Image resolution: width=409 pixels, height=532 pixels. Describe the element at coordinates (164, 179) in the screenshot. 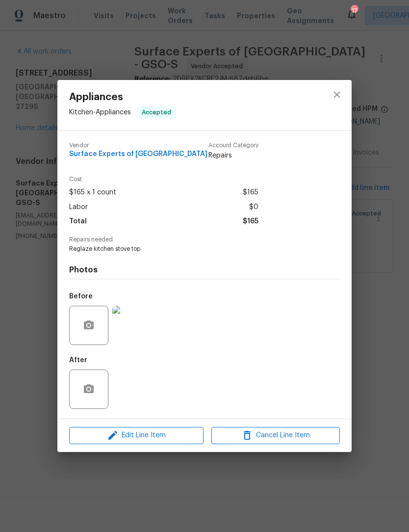

I see `span: Cost` at that location.